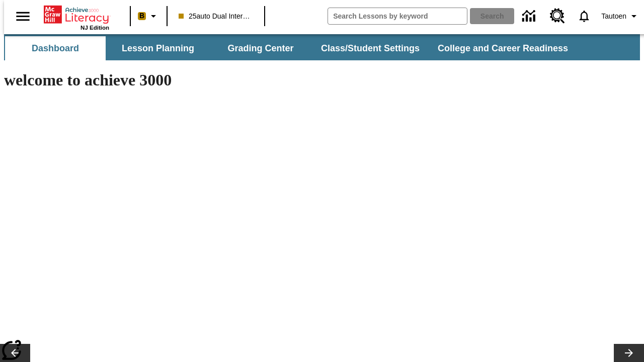  I want to click on div: Home, so click(76, 17).